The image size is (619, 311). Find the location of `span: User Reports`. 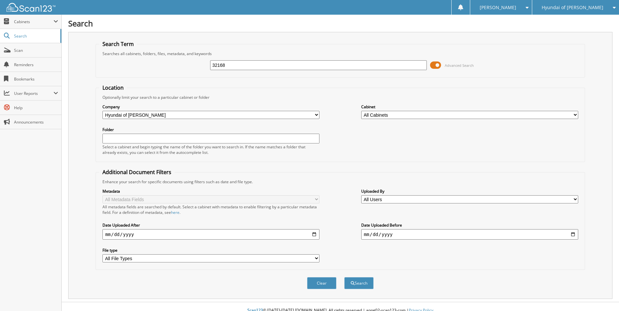

span: User Reports is located at coordinates (34, 93).